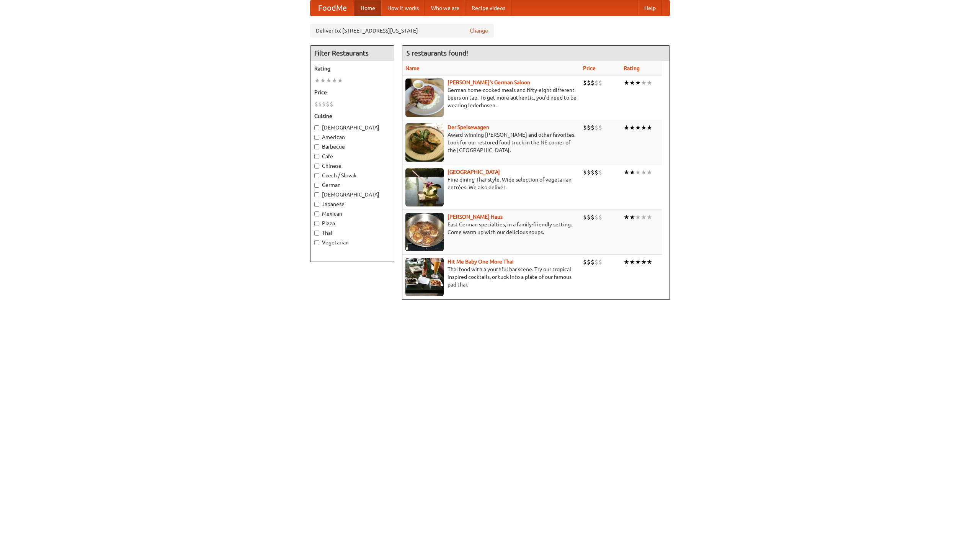  I want to click on p: Fine dining Thai-style. Wide selection of vegetarian entrées. We also deliver., so click(491, 183).